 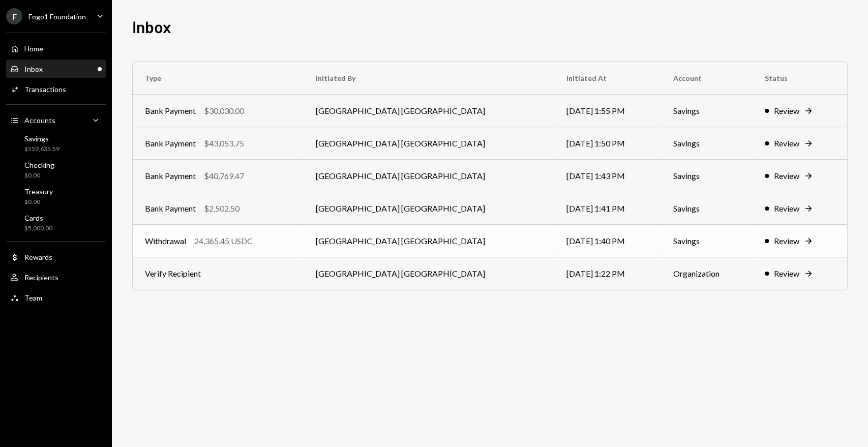 I want to click on th: Initiated At, so click(x=607, y=78).